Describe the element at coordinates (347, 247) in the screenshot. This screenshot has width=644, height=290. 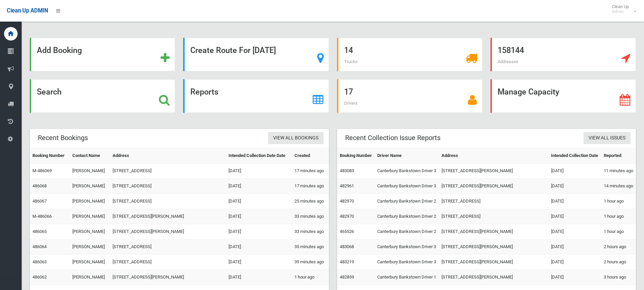
I see `a: 483068` at that location.